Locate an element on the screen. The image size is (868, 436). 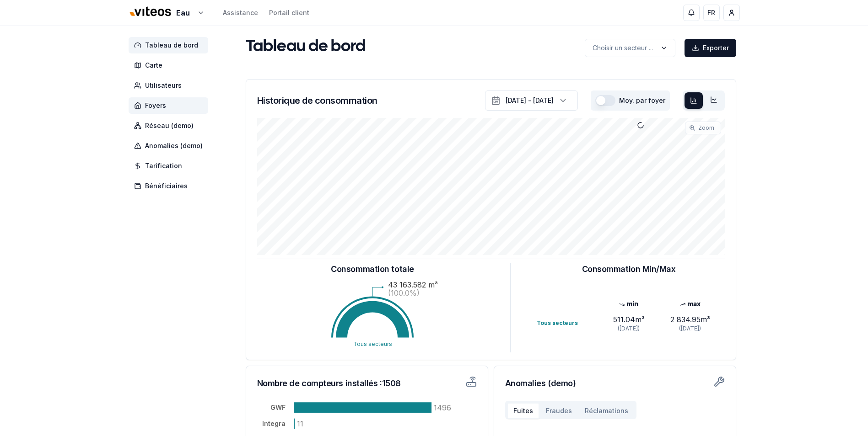
h3: Anomalies (demo) is located at coordinates (615, 384).